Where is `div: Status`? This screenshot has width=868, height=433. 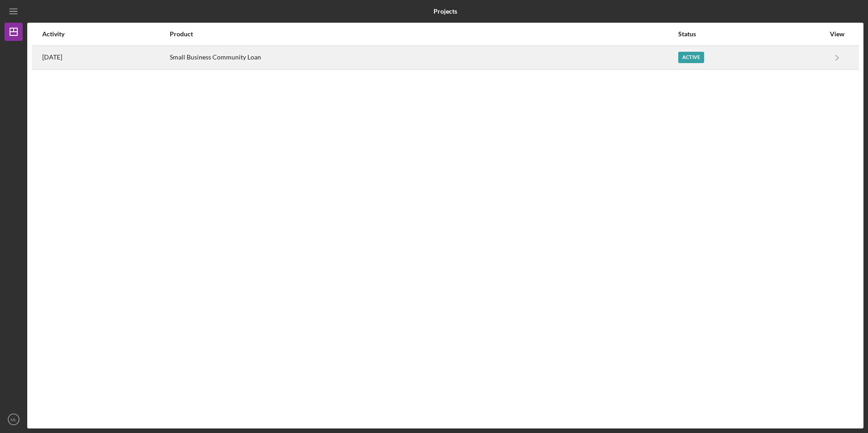 div: Status is located at coordinates (752, 34).